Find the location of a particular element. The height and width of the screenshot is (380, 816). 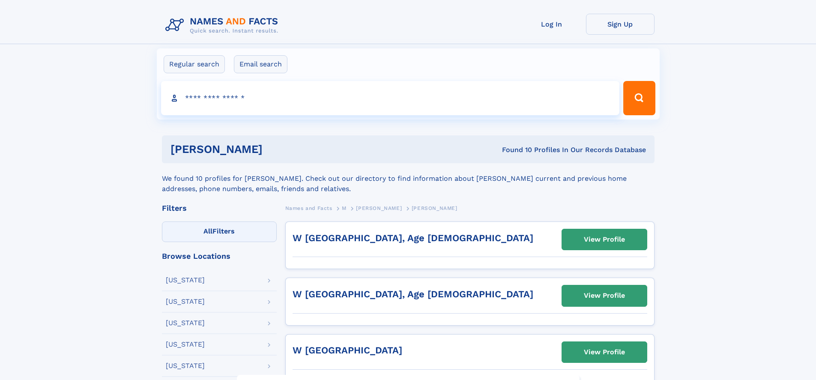

a: Names and Facts is located at coordinates (309, 208).